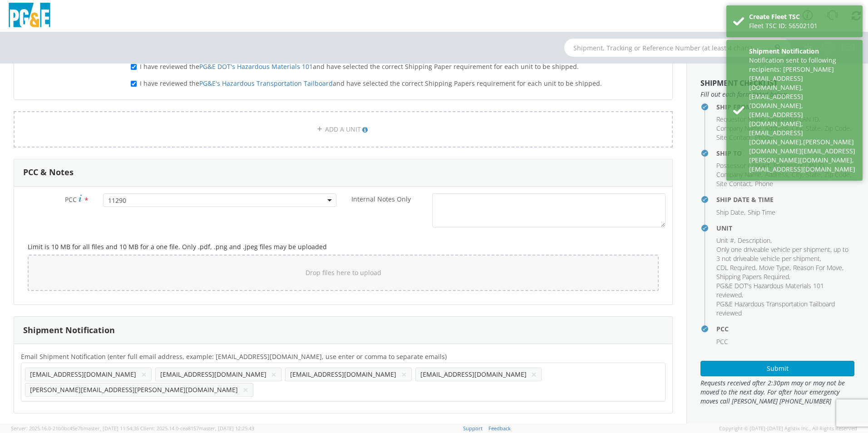  Describe the element at coordinates (472, 428) in the screenshot. I see `a: Support` at that location.